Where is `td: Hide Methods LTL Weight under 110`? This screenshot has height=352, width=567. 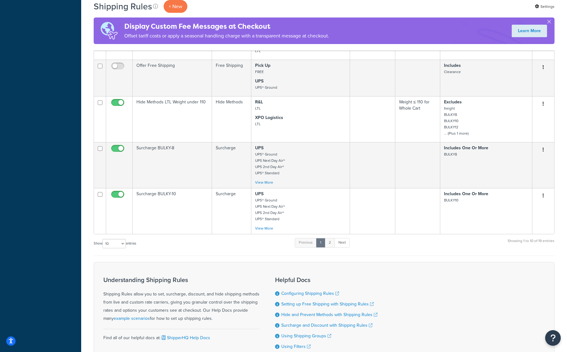
td: Hide Methods LTL Weight under 110 is located at coordinates (172, 119).